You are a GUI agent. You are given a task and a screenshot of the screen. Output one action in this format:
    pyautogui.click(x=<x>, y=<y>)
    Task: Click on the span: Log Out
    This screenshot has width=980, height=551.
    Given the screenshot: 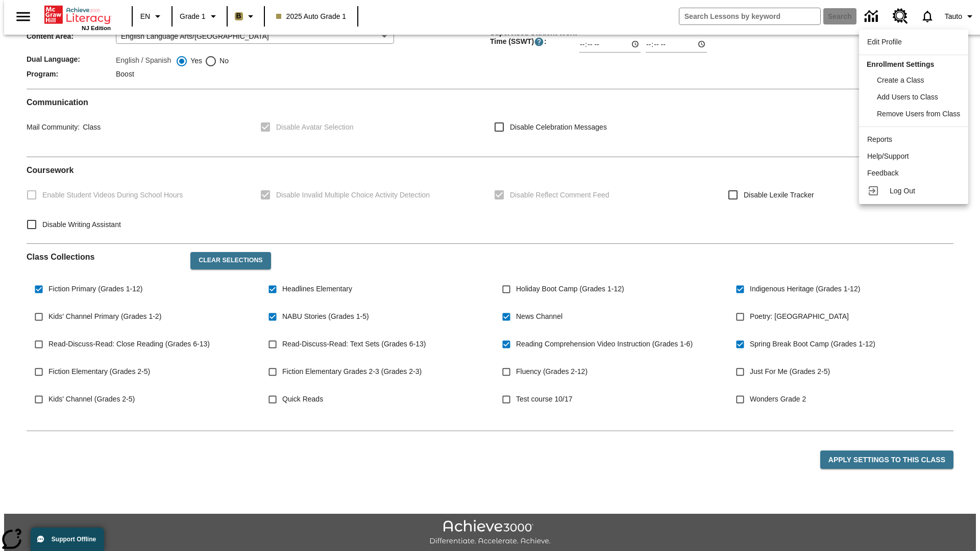 What is the action you would take?
    pyautogui.click(x=903, y=191)
    